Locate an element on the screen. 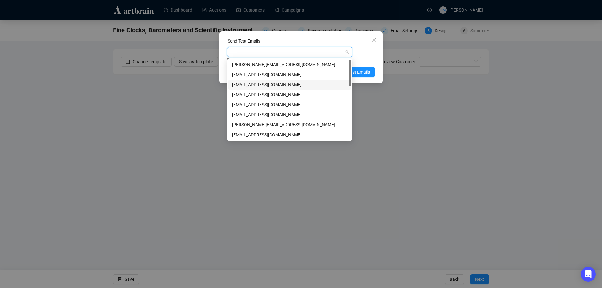 The height and width of the screenshot is (288, 602). div: kmitchell@dreweatts.com is located at coordinates (290, 135).